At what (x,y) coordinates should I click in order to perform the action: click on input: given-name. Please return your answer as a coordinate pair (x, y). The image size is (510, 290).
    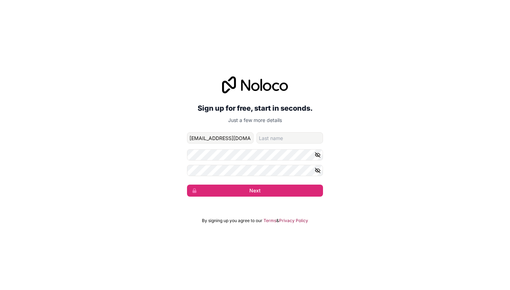
    Looking at the image, I should click on (220, 138).